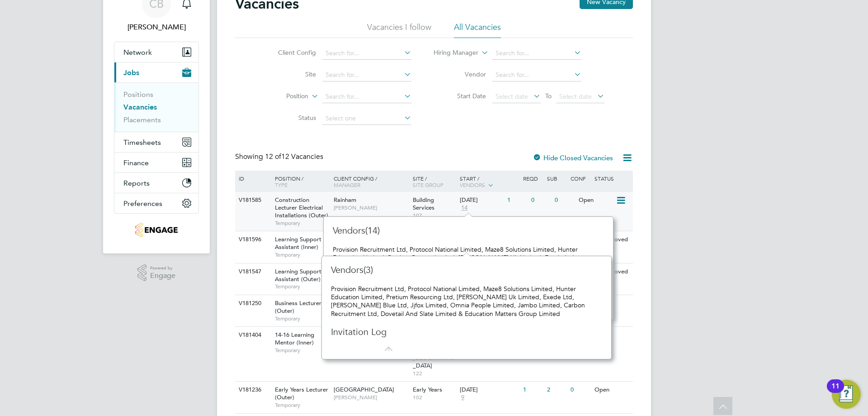  What do you see at coordinates (281, 185) in the screenshot?
I see `span: Type` at bounding box center [281, 185].